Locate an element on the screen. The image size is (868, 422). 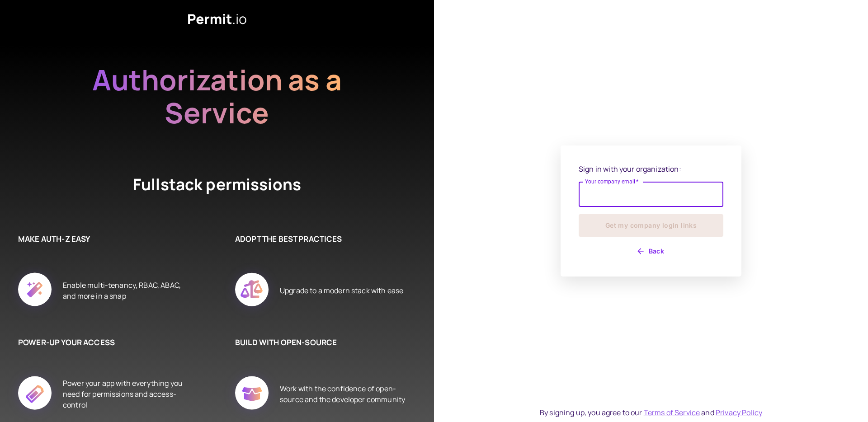
div: Work with the confidence of open-source and the developer community is located at coordinates (343, 394).